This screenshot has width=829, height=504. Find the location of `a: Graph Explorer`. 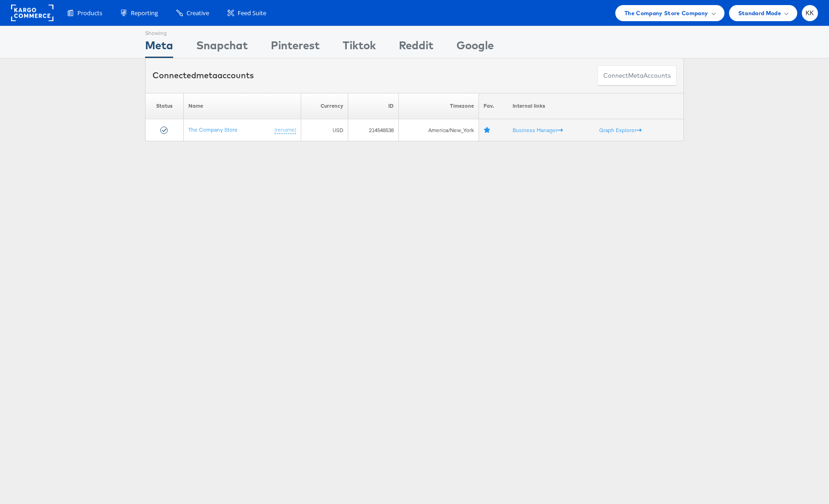

a: Graph Explorer is located at coordinates (620, 129).